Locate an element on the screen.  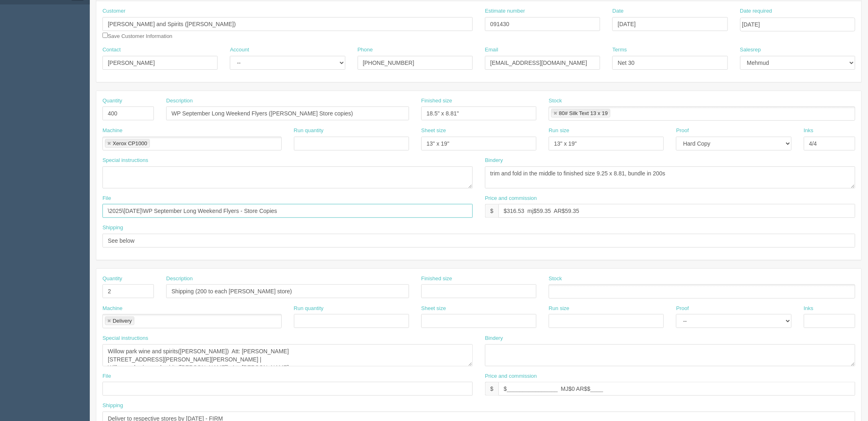
label: Email is located at coordinates (492, 50).